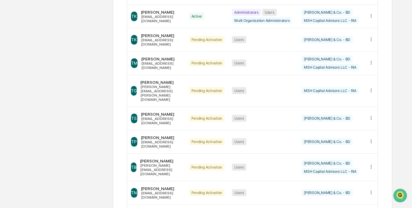 The height and width of the screenshot is (208, 412). What do you see at coordinates (67, 105) in the screenshot?
I see `span: Pylon` at bounding box center [67, 105].